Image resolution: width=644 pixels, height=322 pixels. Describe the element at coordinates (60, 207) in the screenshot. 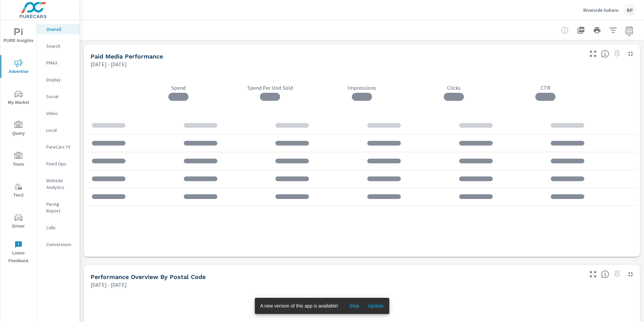

I see `p: Pacing Report` at that location.